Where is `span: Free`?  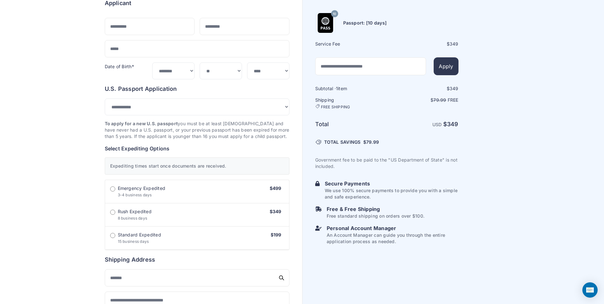 span: Free is located at coordinates (453, 100).